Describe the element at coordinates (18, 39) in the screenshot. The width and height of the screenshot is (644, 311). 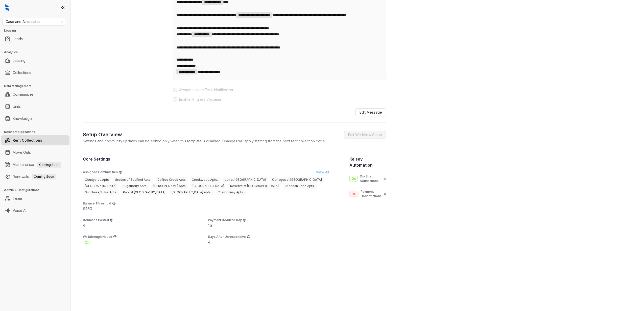
I see `a: Leads` at that location.